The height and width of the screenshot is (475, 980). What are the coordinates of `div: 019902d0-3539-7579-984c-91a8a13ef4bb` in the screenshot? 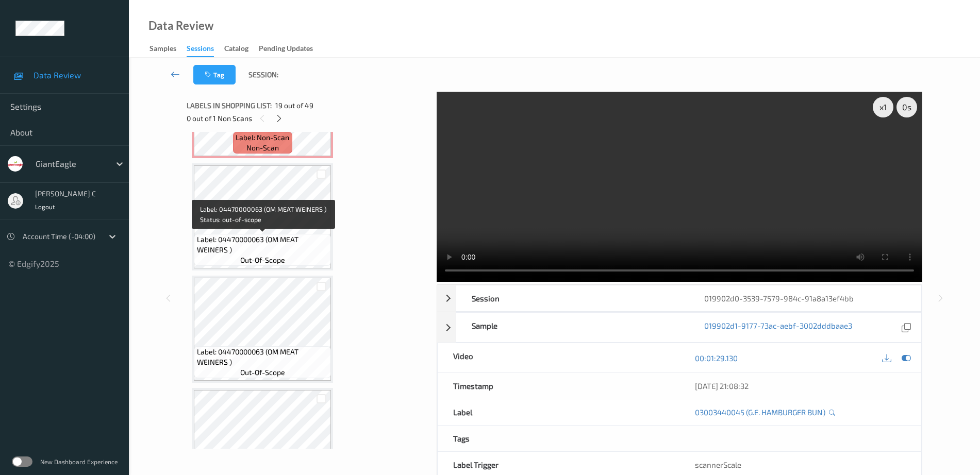 It's located at (804, 298).